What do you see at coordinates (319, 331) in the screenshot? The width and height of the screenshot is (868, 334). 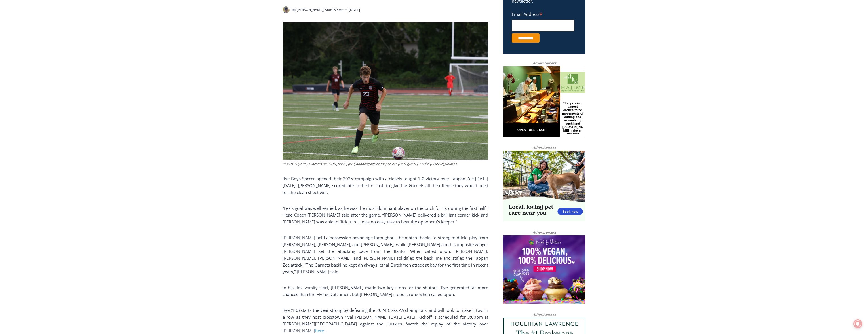 I see `a: here` at bounding box center [319, 331].